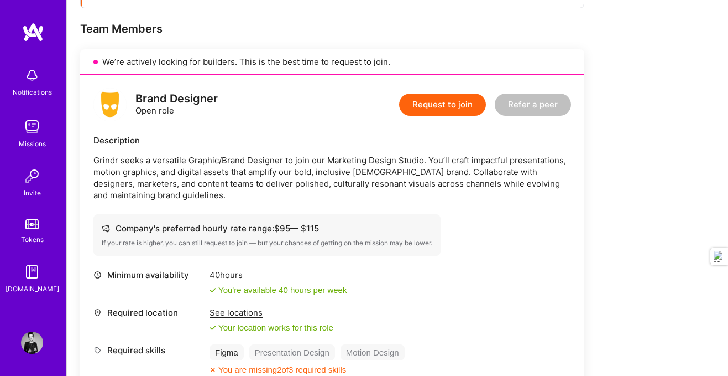  What do you see at coordinates (106, 228) in the screenshot?
I see `i: icon Cash` at bounding box center [106, 228].